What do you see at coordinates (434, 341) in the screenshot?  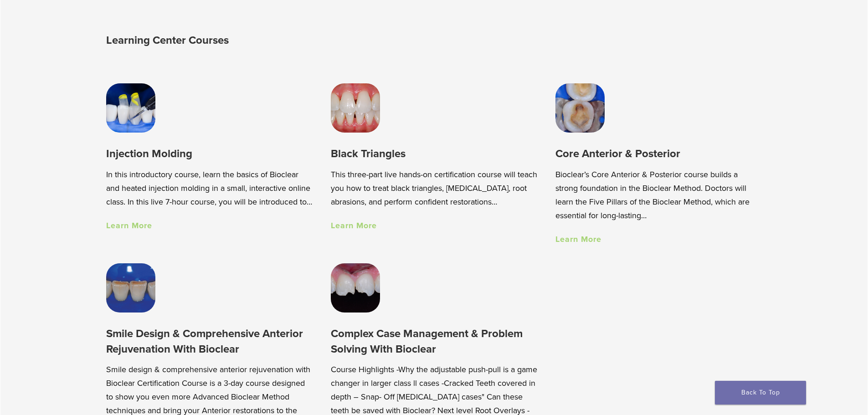 I see `h3: Complex Case Management & Problem Solving With Bioclear` at bounding box center [434, 341].